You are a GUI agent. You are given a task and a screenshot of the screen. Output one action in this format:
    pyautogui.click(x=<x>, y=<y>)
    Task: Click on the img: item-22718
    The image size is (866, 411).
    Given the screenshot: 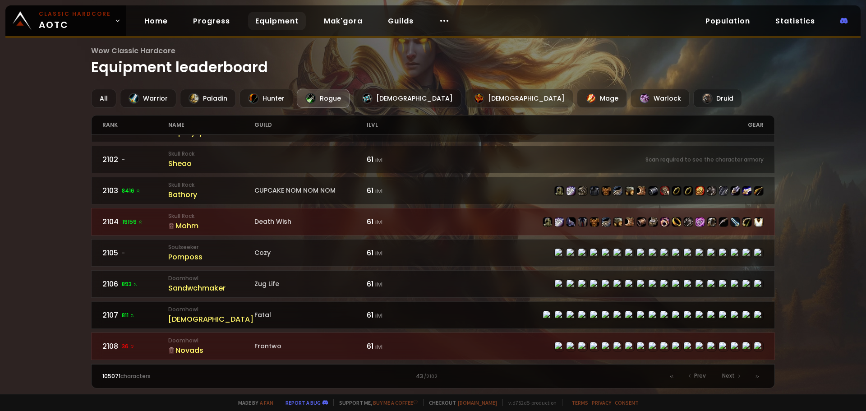 What is the action you would take?
    pyautogui.click(x=548, y=222)
    